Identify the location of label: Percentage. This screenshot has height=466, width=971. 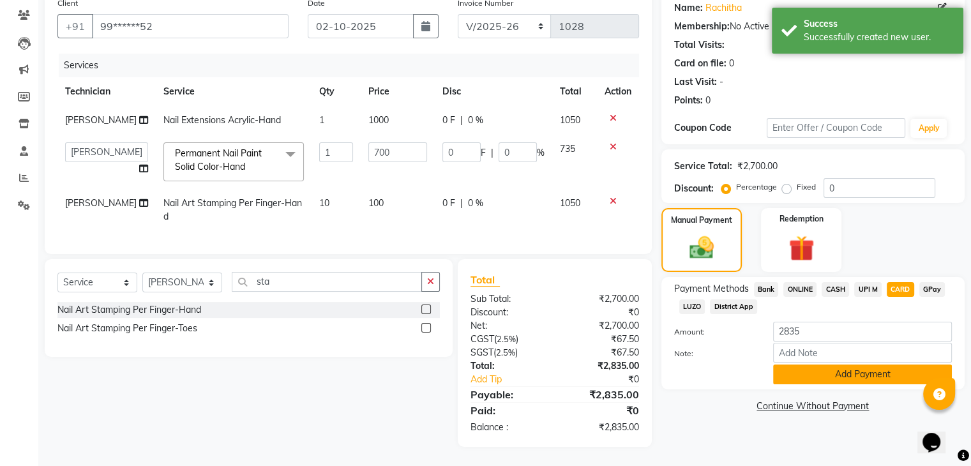
(756, 187).